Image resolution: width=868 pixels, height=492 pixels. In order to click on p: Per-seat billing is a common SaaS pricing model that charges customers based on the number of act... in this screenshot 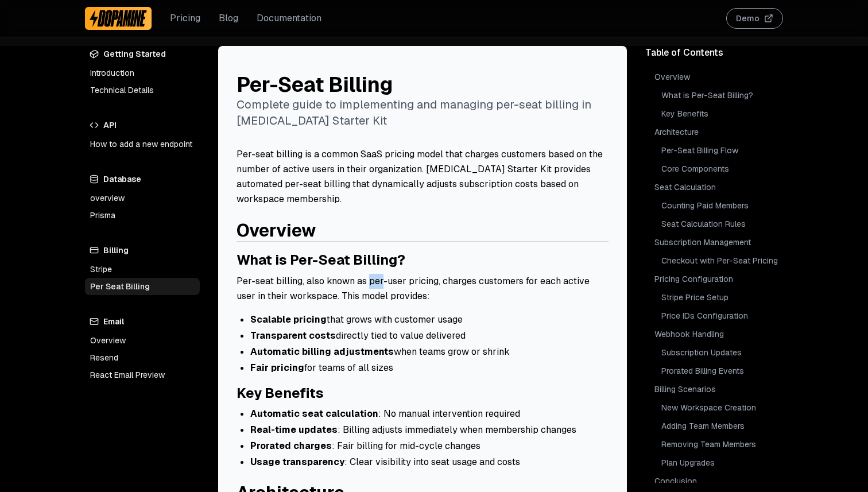, I will do `click(422, 177)`.